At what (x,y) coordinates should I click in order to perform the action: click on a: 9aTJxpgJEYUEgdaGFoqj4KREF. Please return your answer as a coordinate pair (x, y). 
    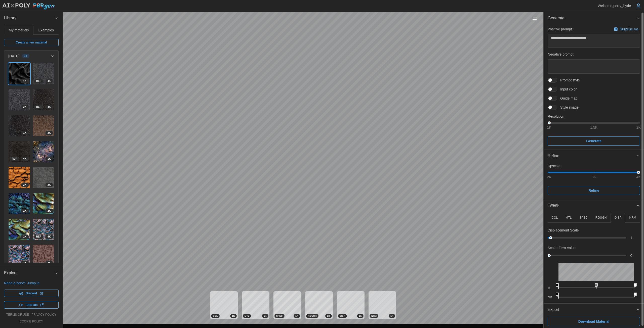
    Looking at the image, I should click on (44, 229).